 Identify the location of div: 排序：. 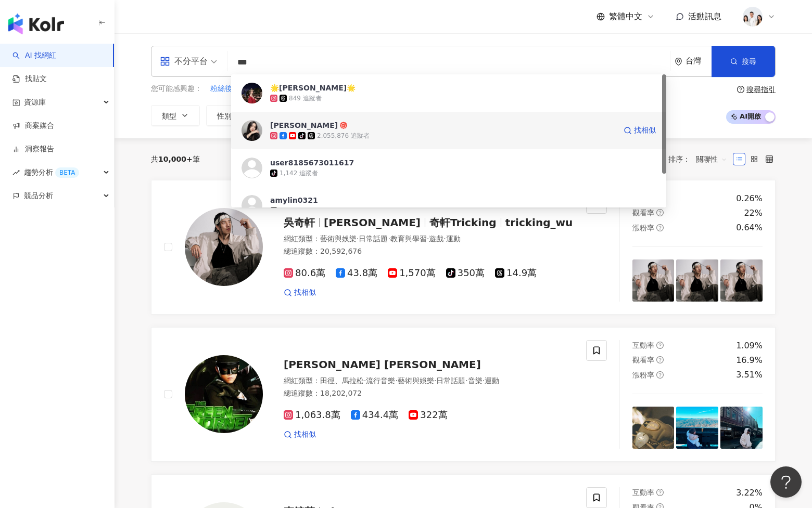
(701, 159).